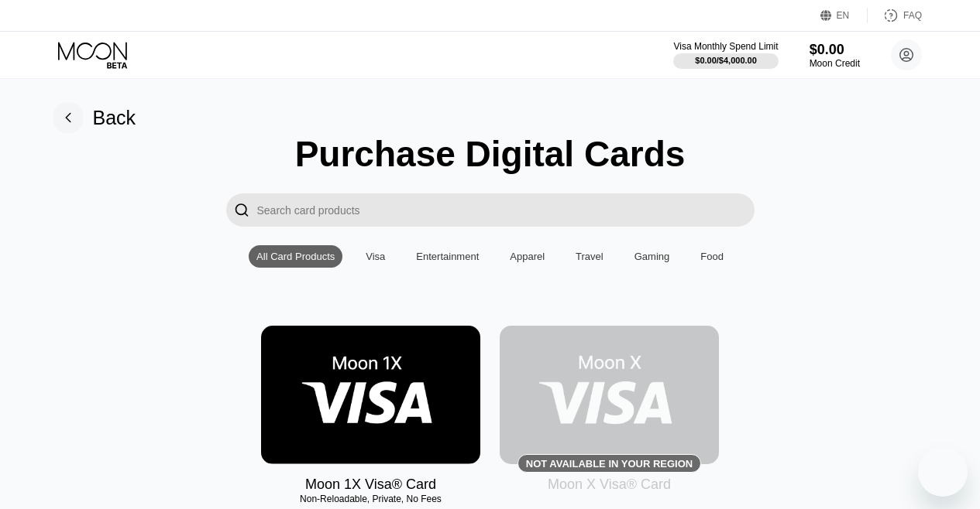 The image size is (980, 509). What do you see at coordinates (447, 256) in the screenshot?
I see `div: Entertainment` at bounding box center [447, 256].